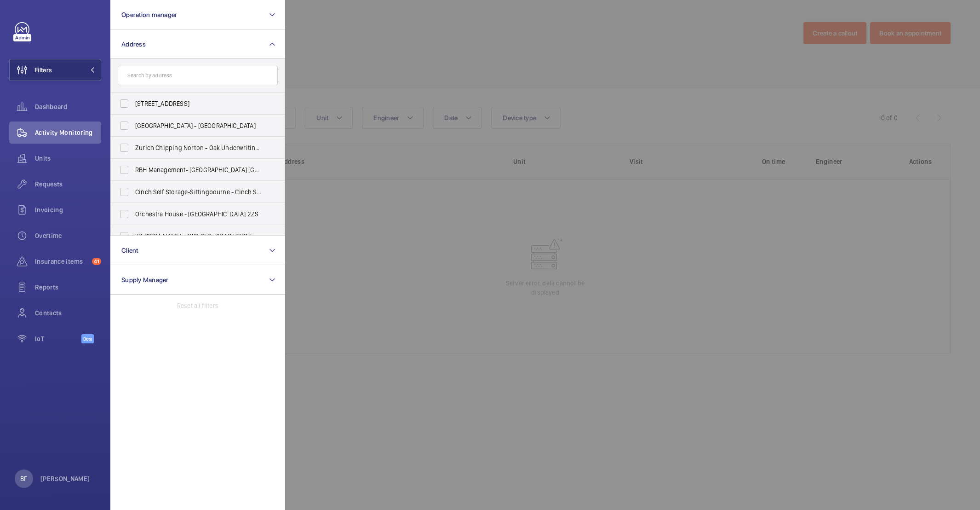  I want to click on span: Dashboard, so click(68, 107).